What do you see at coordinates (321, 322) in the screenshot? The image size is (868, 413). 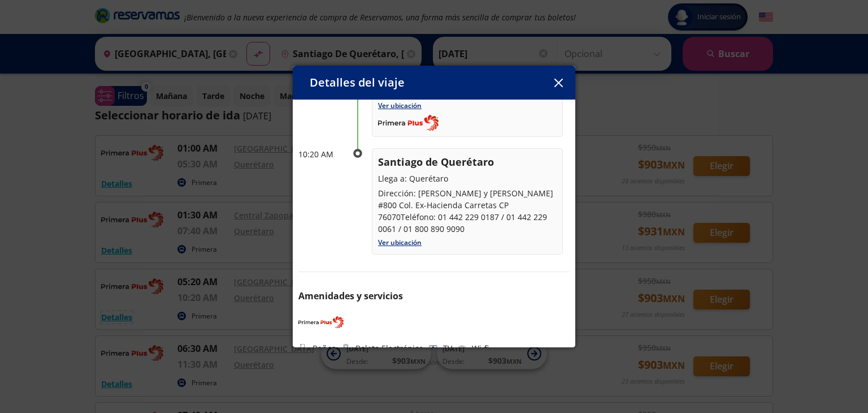 I see `img: PRIMERA PLUS` at bounding box center [321, 322].